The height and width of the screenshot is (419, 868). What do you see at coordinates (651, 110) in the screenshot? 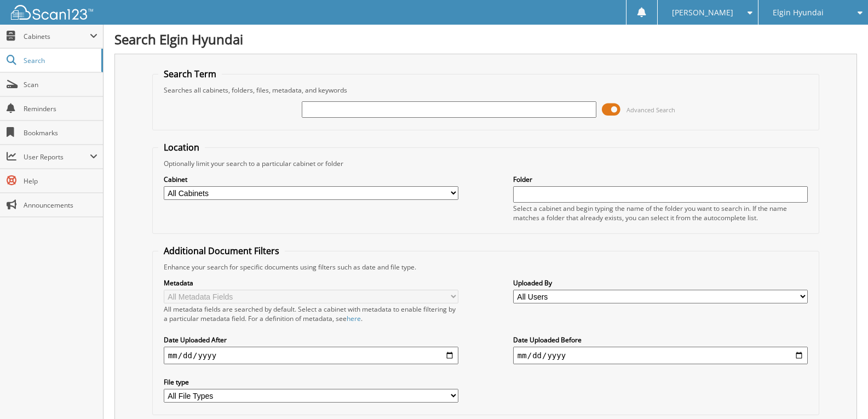
I see `span: Advanced Search` at bounding box center [651, 110].